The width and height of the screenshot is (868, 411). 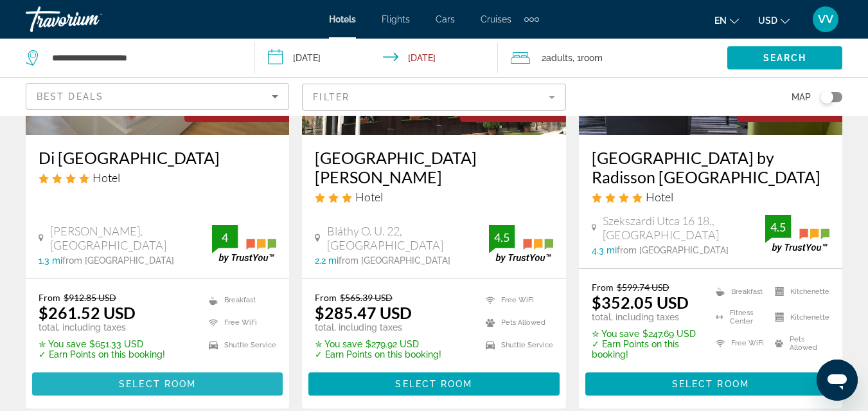 What do you see at coordinates (739, 317) in the screenshot?
I see `li: Fitness Center` at bounding box center [739, 317].